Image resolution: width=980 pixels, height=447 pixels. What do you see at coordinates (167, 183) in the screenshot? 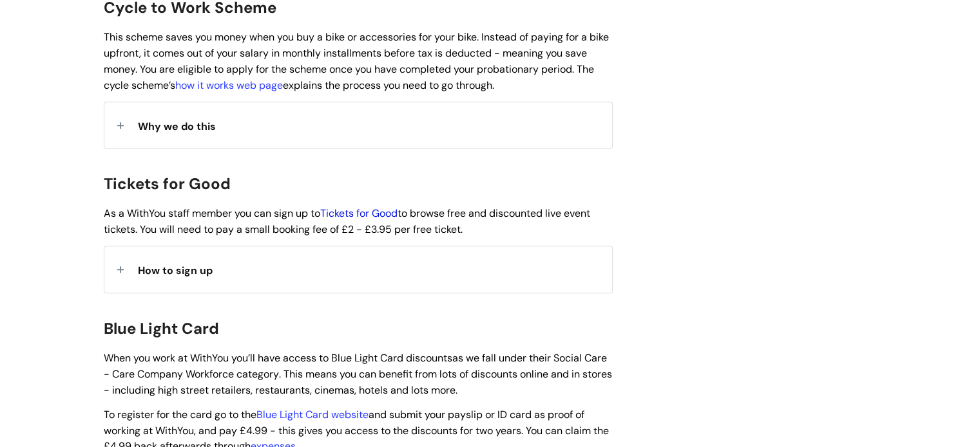
I see `span: Tickets for Good` at bounding box center [167, 183].